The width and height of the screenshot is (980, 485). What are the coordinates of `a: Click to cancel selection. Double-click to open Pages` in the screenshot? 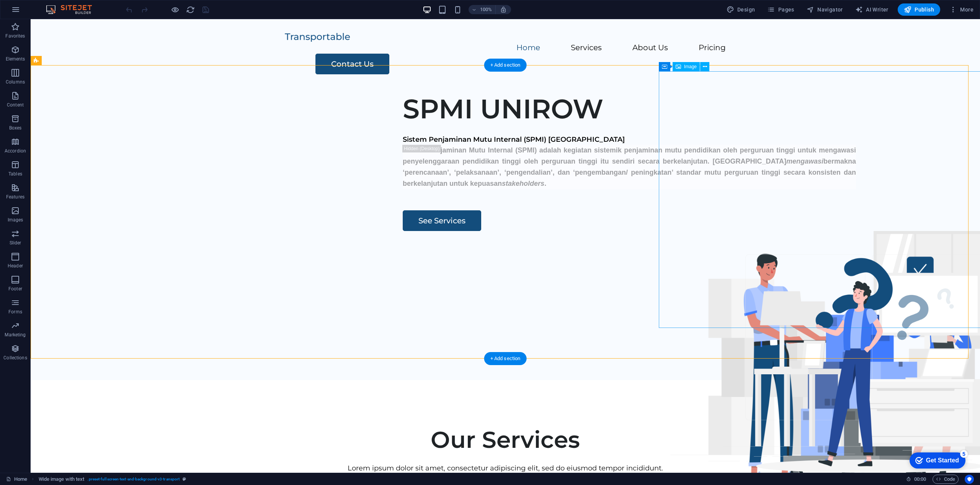 It's located at (16, 479).